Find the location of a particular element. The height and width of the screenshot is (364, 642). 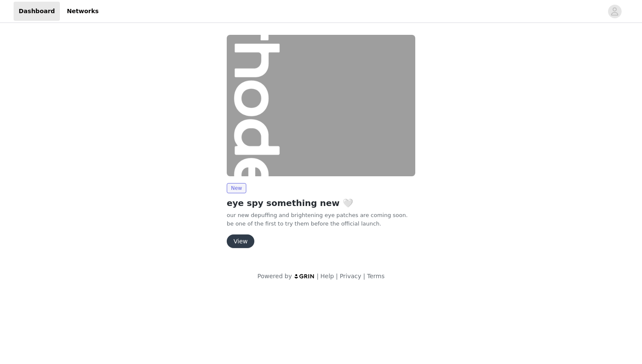

a: Dashboard is located at coordinates (36, 11).